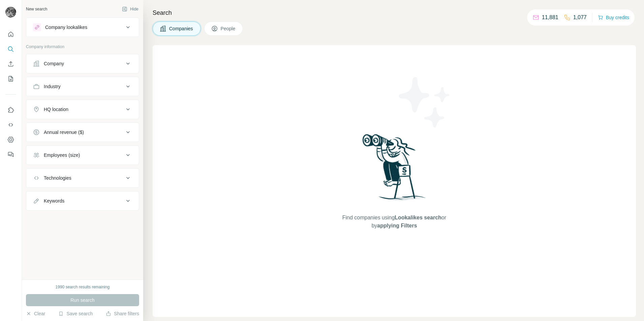 Image resolution: width=644 pixels, height=321 pixels. What do you see at coordinates (11, 155) in the screenshot?
I see `button: Feedback` at bounding box center [11, 155].